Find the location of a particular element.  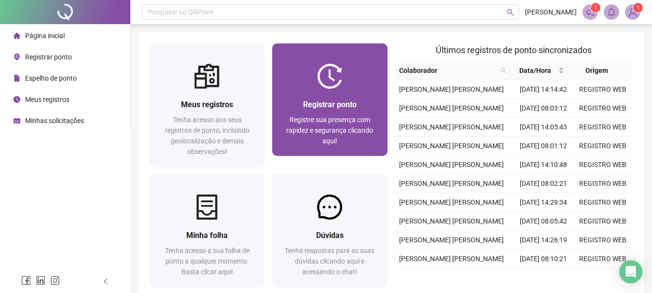

span: Registre sua presença com rapidez e segurança clicando aqui! is located at coordinates (330, 130).